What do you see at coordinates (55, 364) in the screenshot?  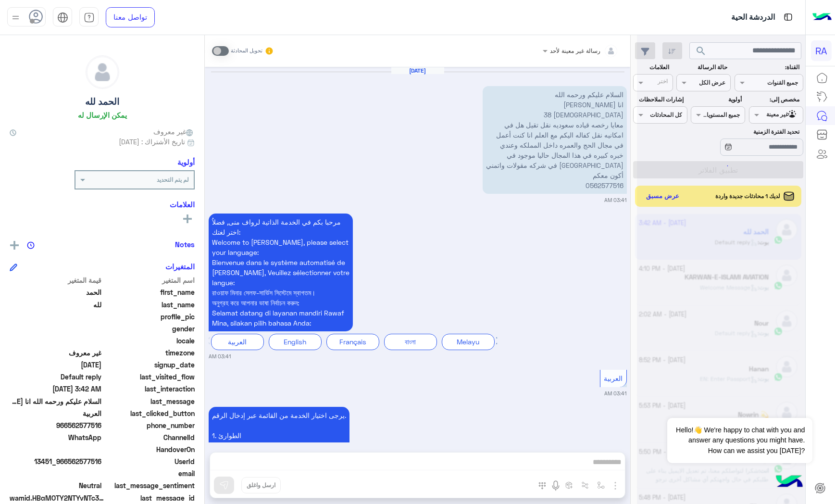 I see `span: 2025-10-04T00:41:07.575Z` at bounding box center [55, 364].